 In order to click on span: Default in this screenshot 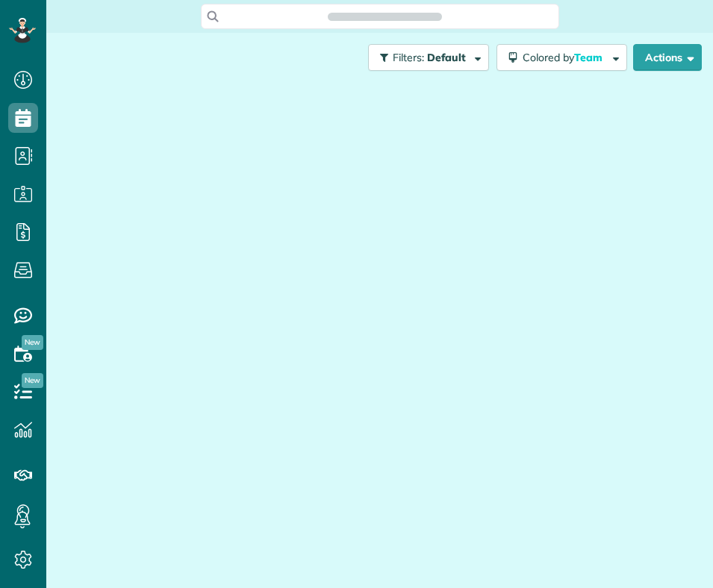, I will do `click(446, 57)`.